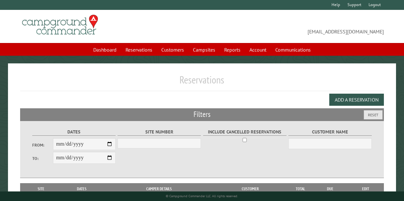 This screenshot has width=404, height=201. Describe the element at coordinates (293, 50) in the screenshot. I see `a: Communications` at that location.